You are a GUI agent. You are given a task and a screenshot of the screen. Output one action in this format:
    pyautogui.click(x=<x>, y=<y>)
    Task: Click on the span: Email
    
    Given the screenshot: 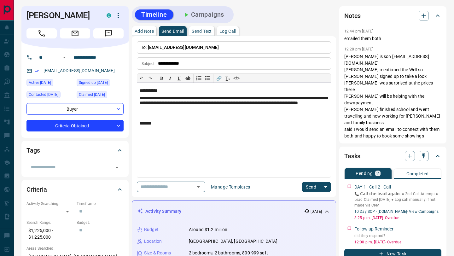 What is the action you would take?
    pyautogui.click(x=75, y=33)
    